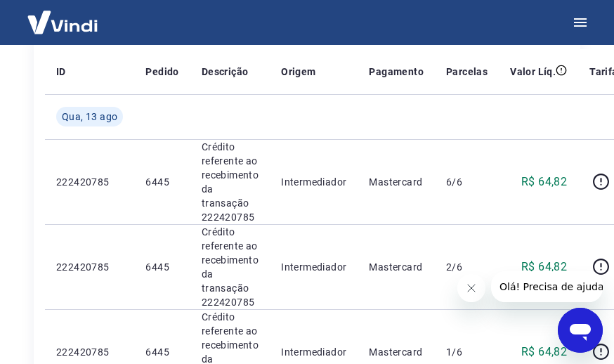  Describe the element at coordinates (396, 71) in the screenshot. I see `p: Pagamento` at that location.